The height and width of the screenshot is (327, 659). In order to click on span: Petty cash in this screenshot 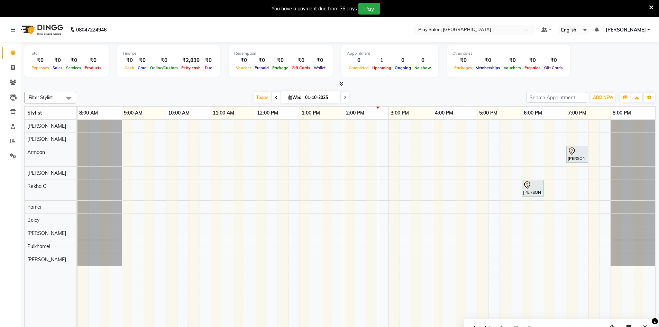, I will do `click(191, 68)`.